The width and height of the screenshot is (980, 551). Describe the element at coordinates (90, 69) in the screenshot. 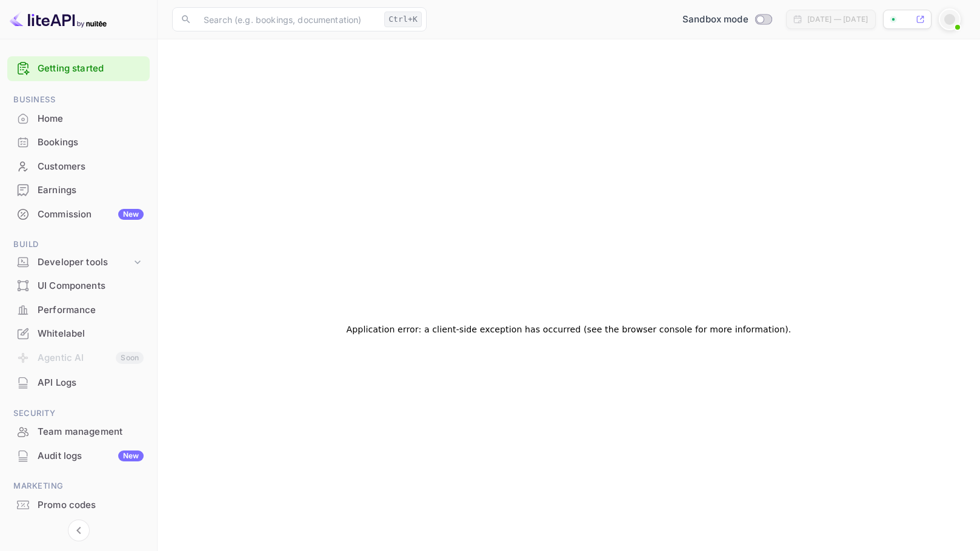

I see `a: Getting started` at that location.